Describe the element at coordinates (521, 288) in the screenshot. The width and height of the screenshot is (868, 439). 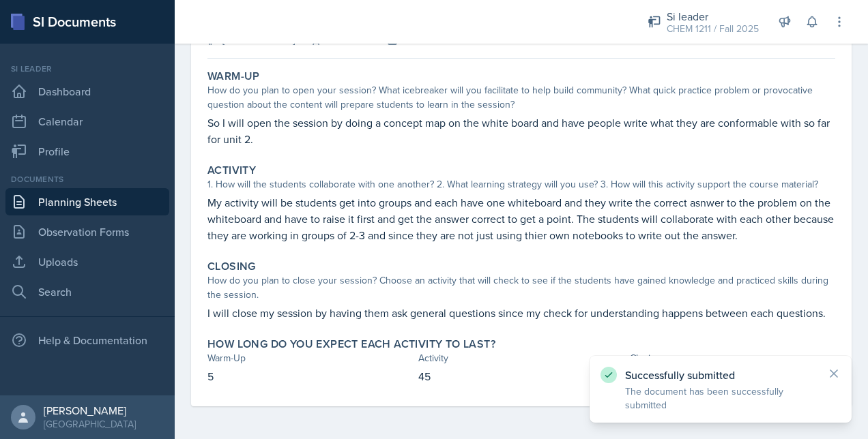
I see `div: How do you plan to close your session? Choose an activity that will check to see if the students ...` at that location.